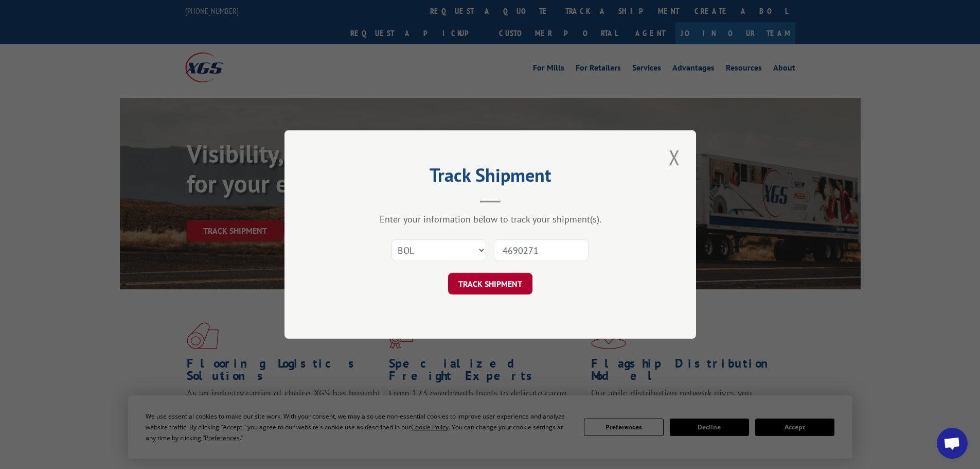 This screenshot has height=469, width=980. Describe the element at coordinates (490, 177) in the screenshot. I see `h2: Track Shipment` at that location.